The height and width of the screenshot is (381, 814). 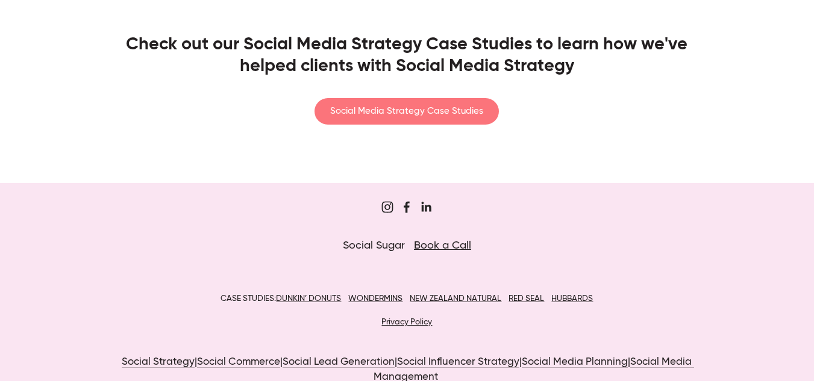 I want to click on a: Privacy Policy, so click(x=406, y=322).